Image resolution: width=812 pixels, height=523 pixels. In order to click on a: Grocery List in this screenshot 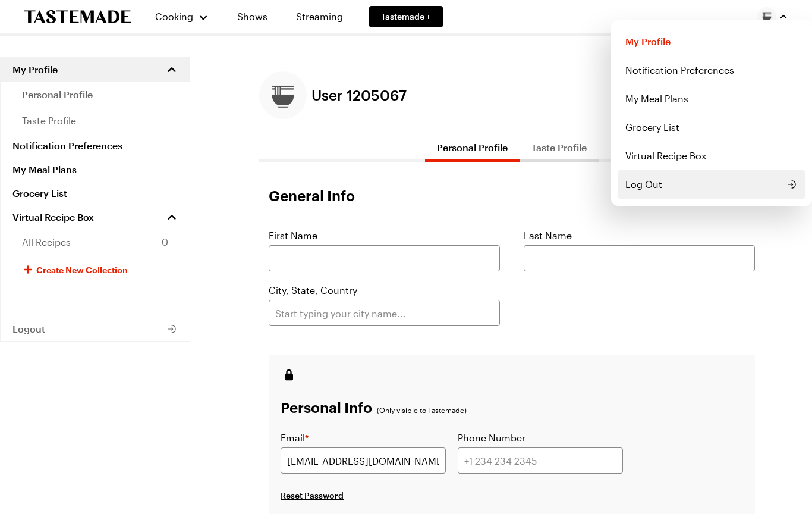, I will do `click(711, 127)`.